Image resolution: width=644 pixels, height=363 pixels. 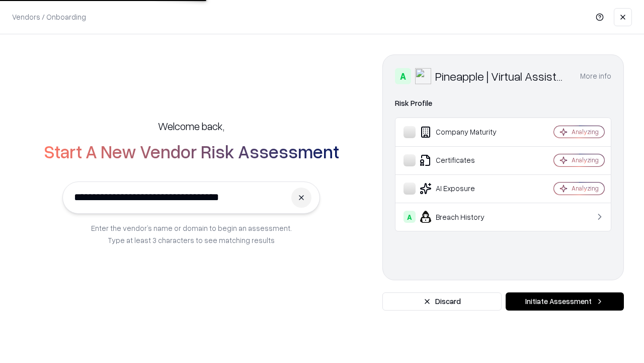 I want to click on p: Vendors / Onboarding, so click(x=49, y=17).